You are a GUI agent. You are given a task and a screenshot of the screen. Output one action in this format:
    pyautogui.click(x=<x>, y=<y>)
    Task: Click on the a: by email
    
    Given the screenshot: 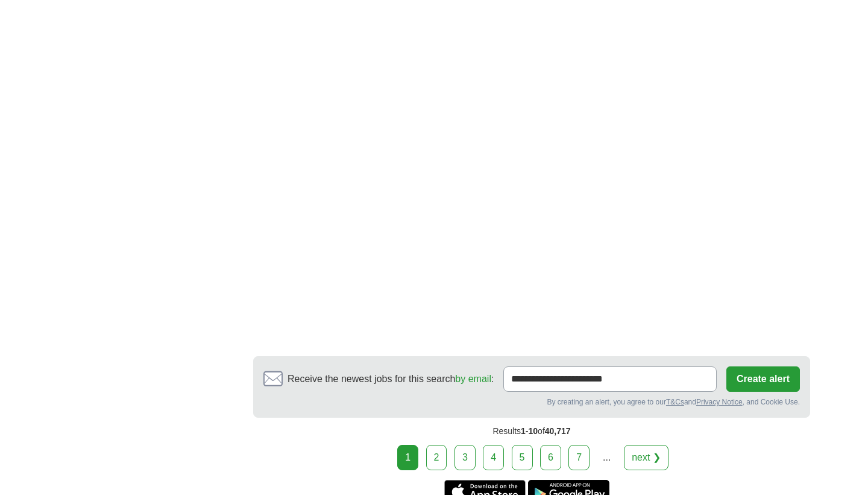 What is the action you would take?
    pyautogui.click(x=473, y=379)
    